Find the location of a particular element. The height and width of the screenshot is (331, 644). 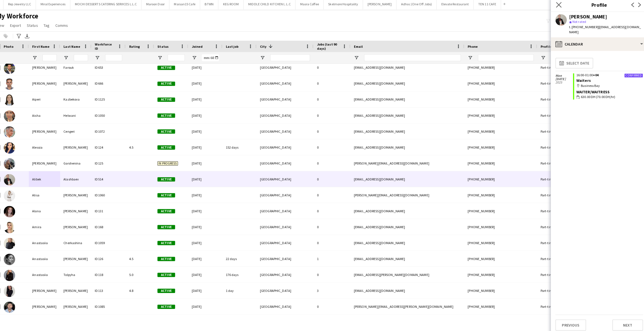

input: Last Name Filter Input is located at coordinates (87, 58).